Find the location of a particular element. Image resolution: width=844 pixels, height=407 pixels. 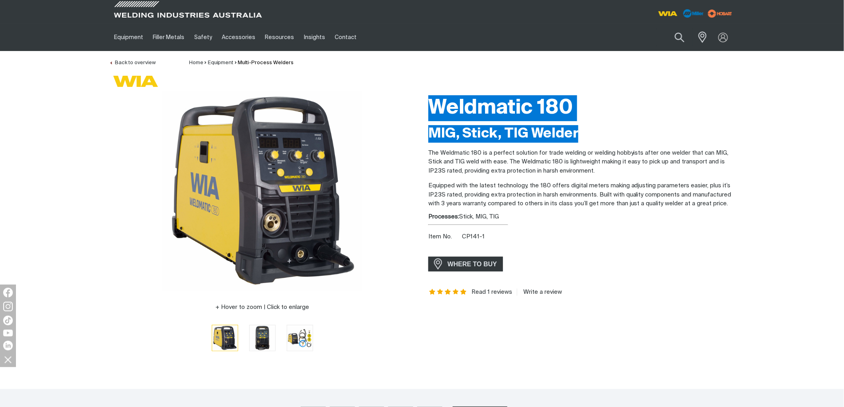

a: Insights is located at coordinates (314, 37).